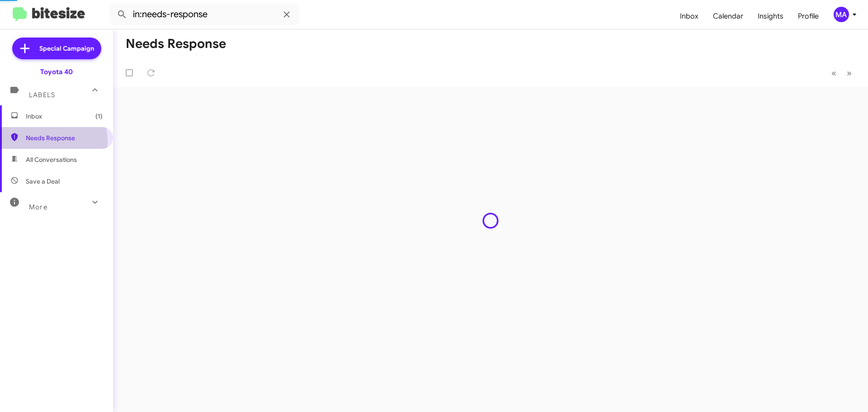 The width and height of the screenshot is (868, 412). Describe the element at coordinates (176, 44) in the screenshot. I see `h1: Needs Response` at that location.